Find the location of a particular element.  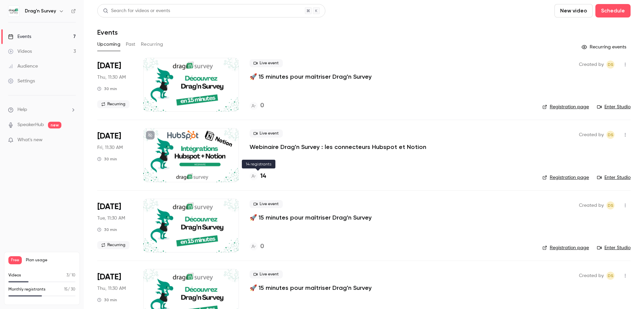

button: Upcoming is located at coordinates (109, 44).